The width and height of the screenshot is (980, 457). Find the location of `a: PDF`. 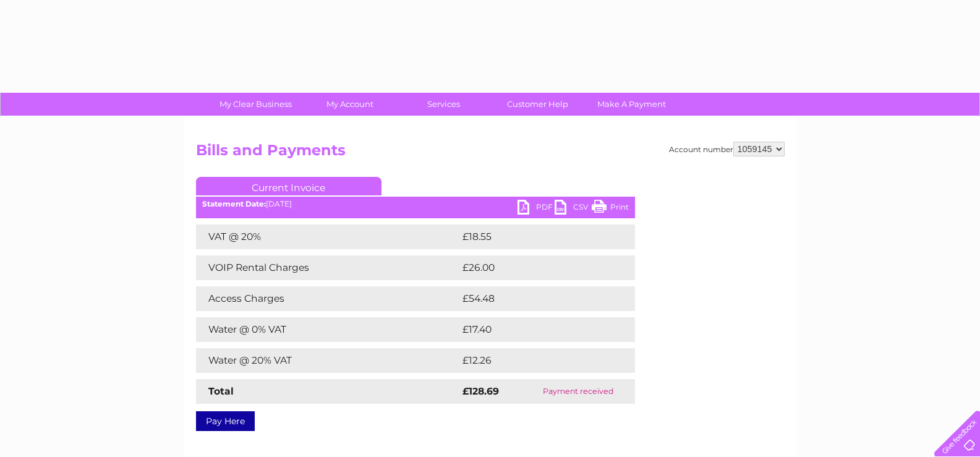

a: PDF is located at coordinates (536, 208).